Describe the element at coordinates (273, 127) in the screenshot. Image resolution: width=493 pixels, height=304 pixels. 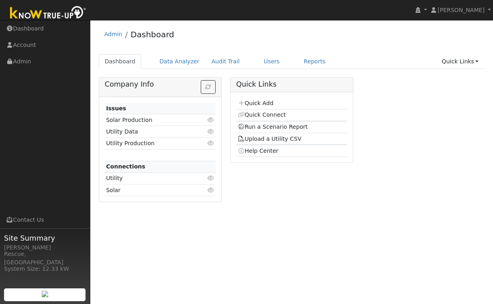
I see `a: Run a Scenario Report` at that location.